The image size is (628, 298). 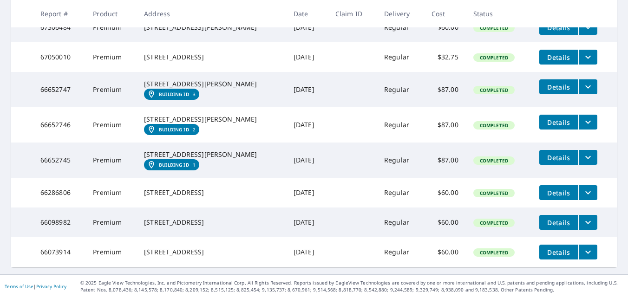 What do you see at coordinates (445, 57) in the screenshot?
I see `td: $32.75` at bounding box center [445, 57].